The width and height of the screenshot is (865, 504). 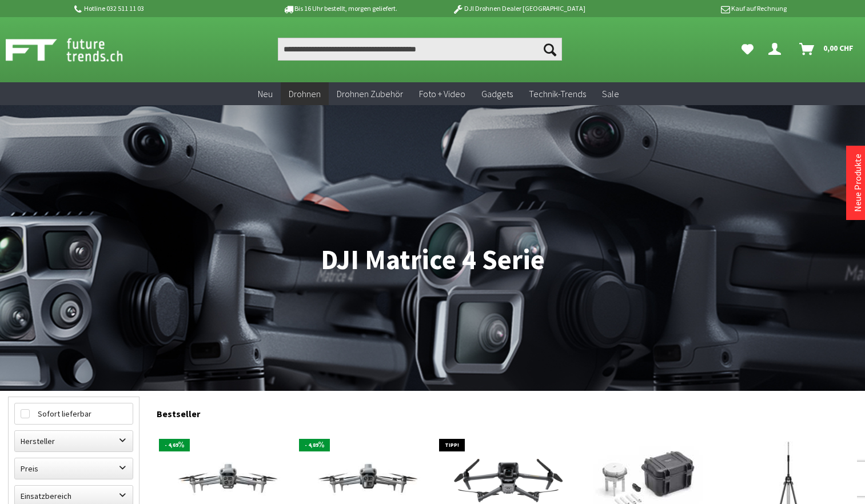 What do you see at coordinates (74, 468) in the screenshot?
I see `label: Preis` at bounding box center [74, 468].